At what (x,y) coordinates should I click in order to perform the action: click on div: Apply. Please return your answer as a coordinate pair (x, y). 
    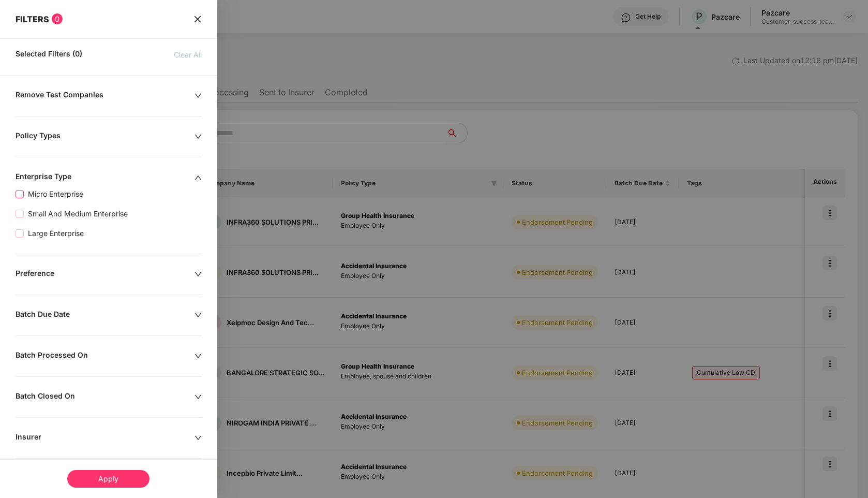
    Looking at the image, I should click on (108, 479).